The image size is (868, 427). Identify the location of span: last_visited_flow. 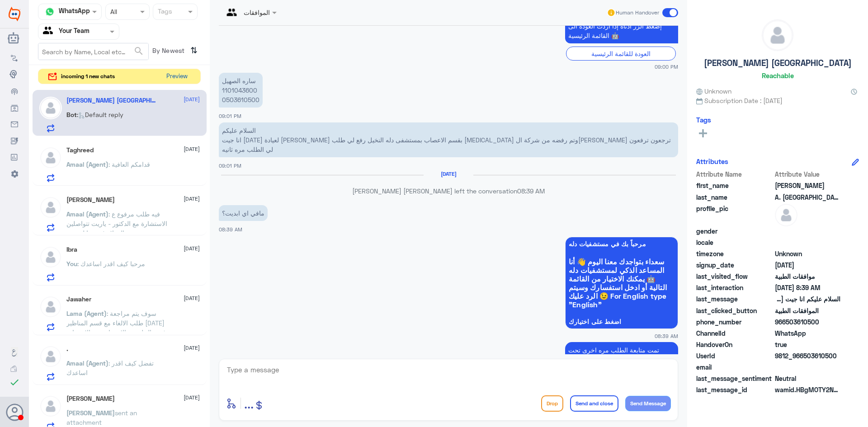
(735, 276).